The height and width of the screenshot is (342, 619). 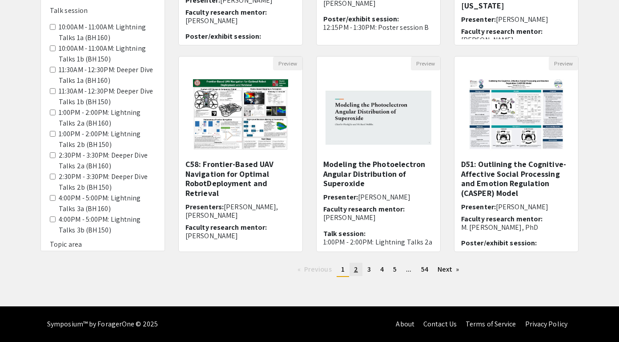 What do you see at coordinates (378, 154) in the screenshot?
I see `div: Open Presentation <p><strong style="background-color: transparent; color: rgb(26, 26, 26);">Model...` at bounding box center [378, 154].